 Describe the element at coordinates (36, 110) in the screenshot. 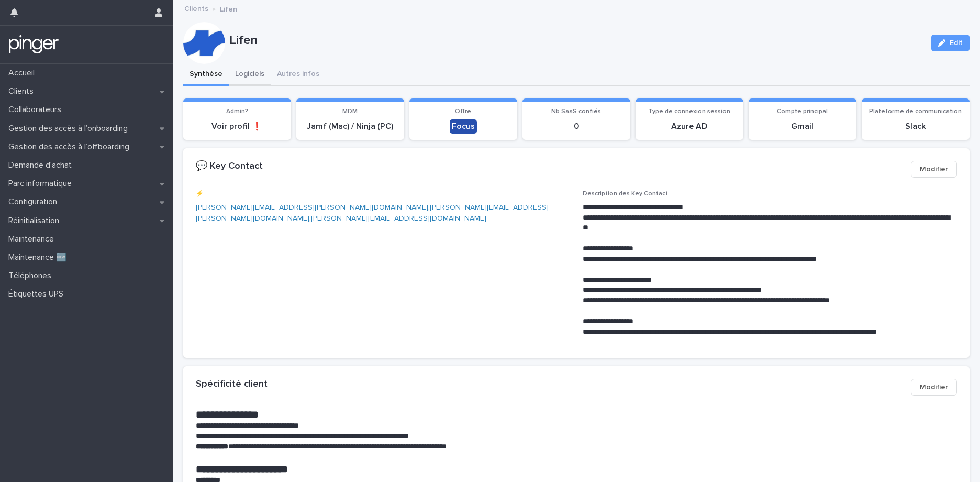

I see `p: Collaborateurs` at that location.